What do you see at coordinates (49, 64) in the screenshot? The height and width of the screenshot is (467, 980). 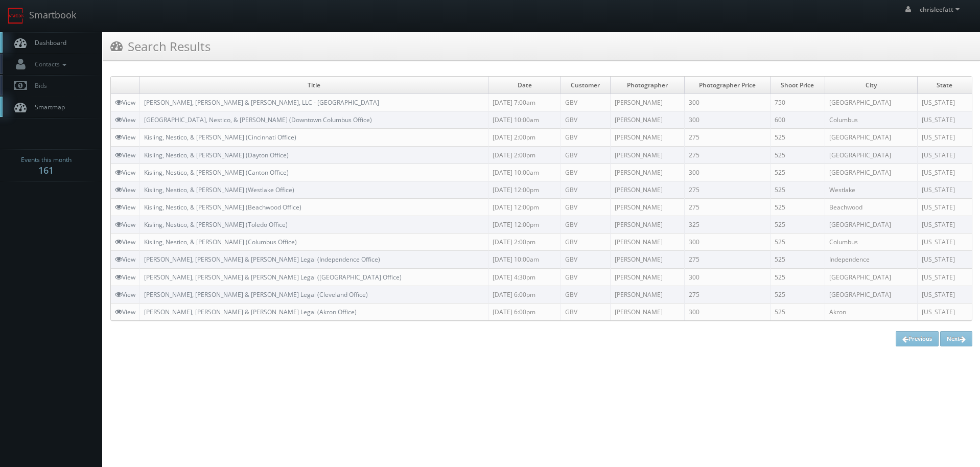 I see `span: Contacts` at bounding box center [49, 64].